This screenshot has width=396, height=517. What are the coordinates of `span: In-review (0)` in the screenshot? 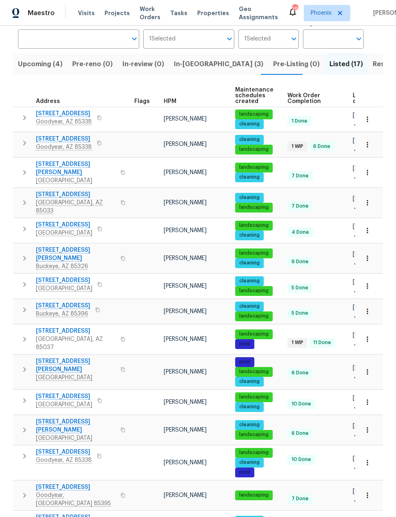 It's located at (143, 64).